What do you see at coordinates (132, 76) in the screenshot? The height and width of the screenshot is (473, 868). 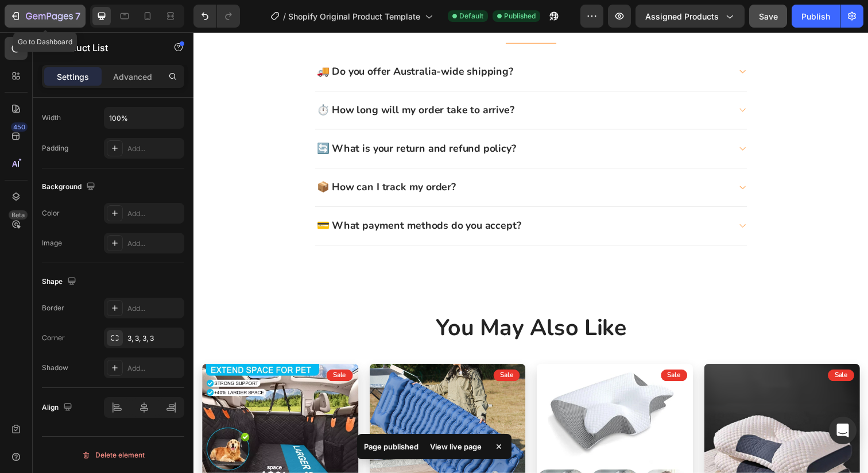 I see `p: Advanced` at bounding box center [132, 76].